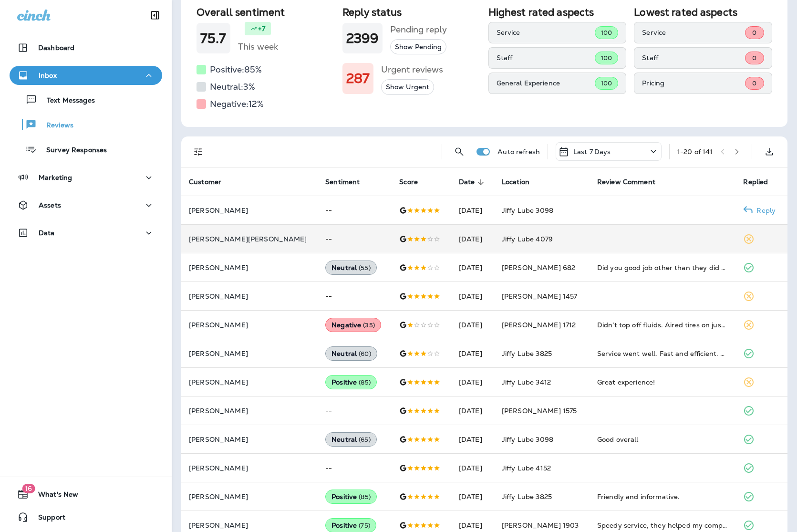 Image resolution: width=797 pixels, height=532 pixels. What do you see at coordinates (86, 149) in the screenshot?
I see `button: Survey Responses` at bounding box center [86, 149].